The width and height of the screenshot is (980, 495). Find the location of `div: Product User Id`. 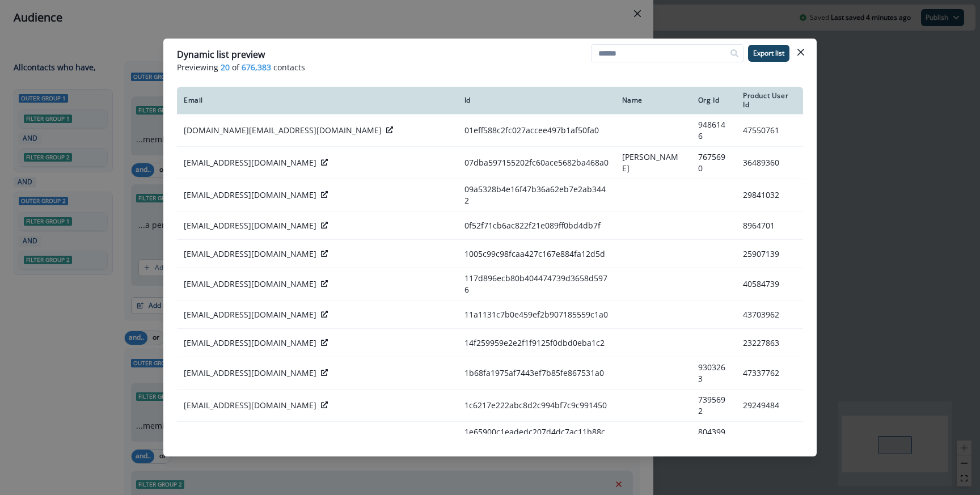

div: Product User Id is located at coordinates (770, 100).